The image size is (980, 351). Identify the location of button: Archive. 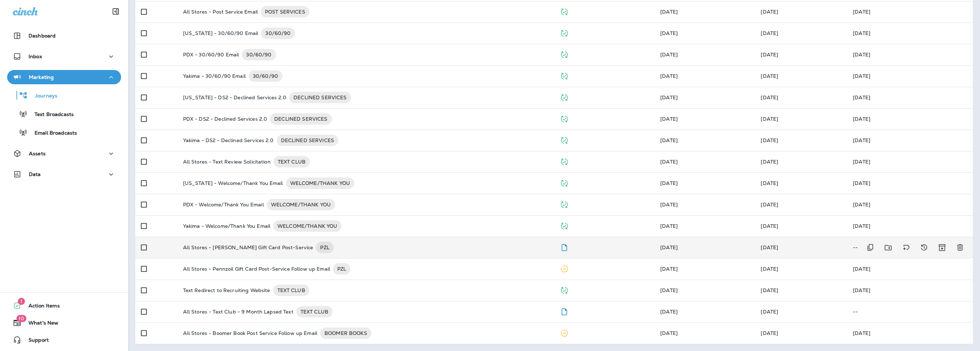
(942, 247).